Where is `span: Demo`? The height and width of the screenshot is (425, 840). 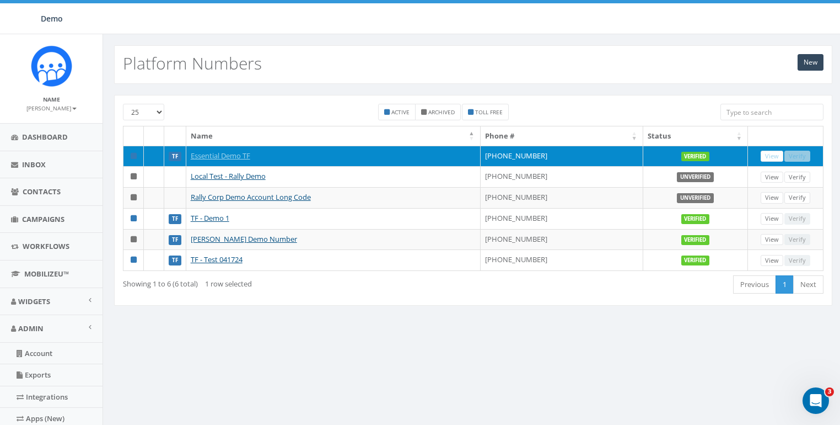
span: Demo is located at coordinates (52, 18).